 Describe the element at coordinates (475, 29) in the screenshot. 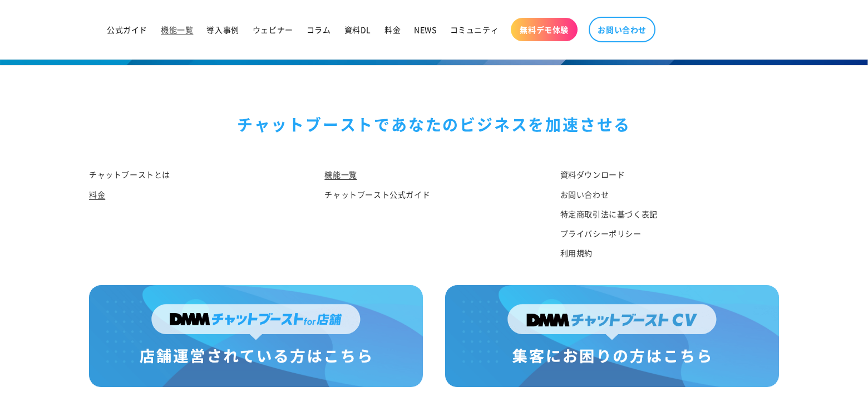

I see `a: コミュニティ` at that location.